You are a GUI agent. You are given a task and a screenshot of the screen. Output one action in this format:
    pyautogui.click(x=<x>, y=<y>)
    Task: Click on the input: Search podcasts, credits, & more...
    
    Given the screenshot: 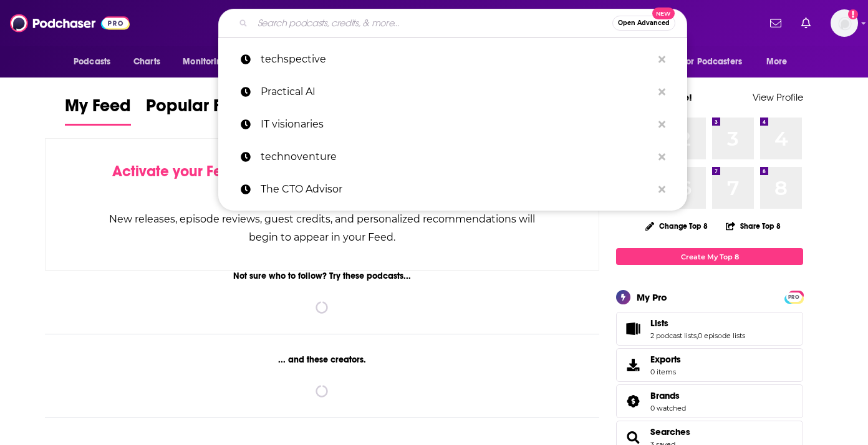 What is the action you would take?
    pyautogui.click(x=432, y=23)
    